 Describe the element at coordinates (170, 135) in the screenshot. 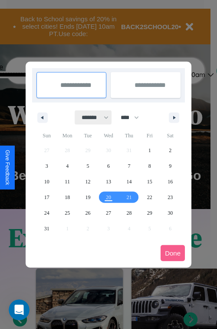

I see `span: Sat` at that location.